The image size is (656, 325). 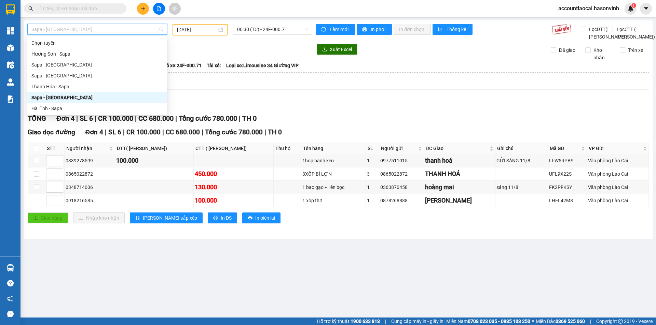 I want to click on div: sáng 11/8, so click(x=521, y=188).